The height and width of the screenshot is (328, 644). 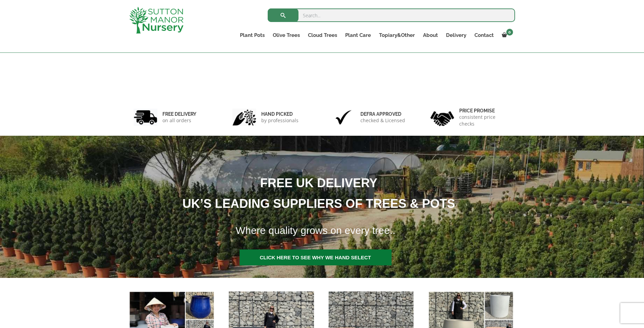 What do you see at coordinates (510, 32) in the screenshot?
I see `span: 0` at bounding box center [510, 32].